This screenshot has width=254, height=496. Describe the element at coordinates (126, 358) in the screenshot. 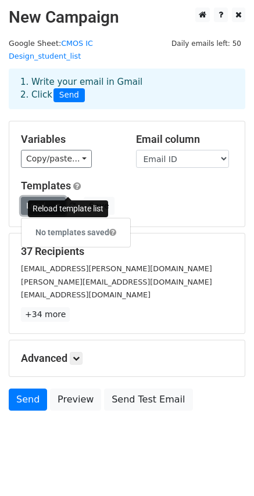

I see `h5: Advanced` at that location.